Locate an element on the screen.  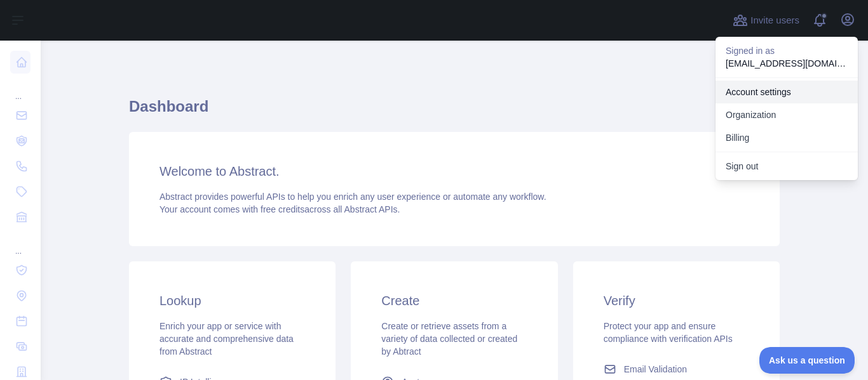
span: free credits is located at coordinates (282, 210).